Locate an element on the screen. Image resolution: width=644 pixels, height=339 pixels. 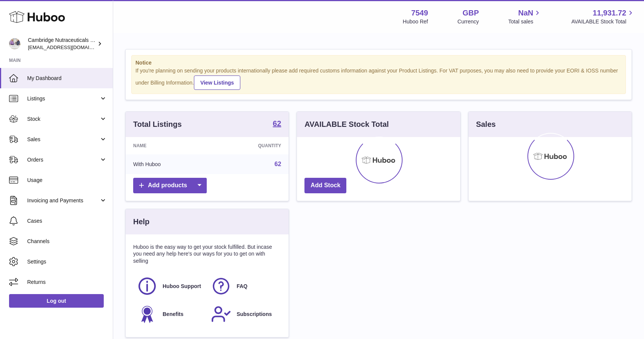
span: Benefits is located at coordinates (172, 314).